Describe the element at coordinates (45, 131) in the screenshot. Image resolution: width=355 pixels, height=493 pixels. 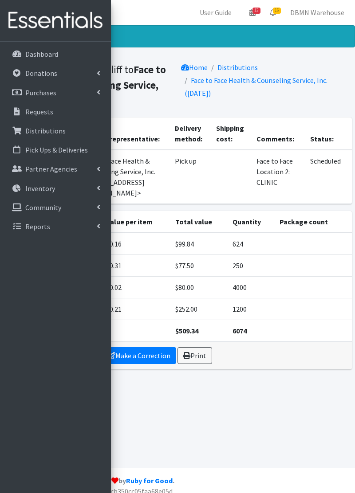
I see `p: Distributions` at that location.